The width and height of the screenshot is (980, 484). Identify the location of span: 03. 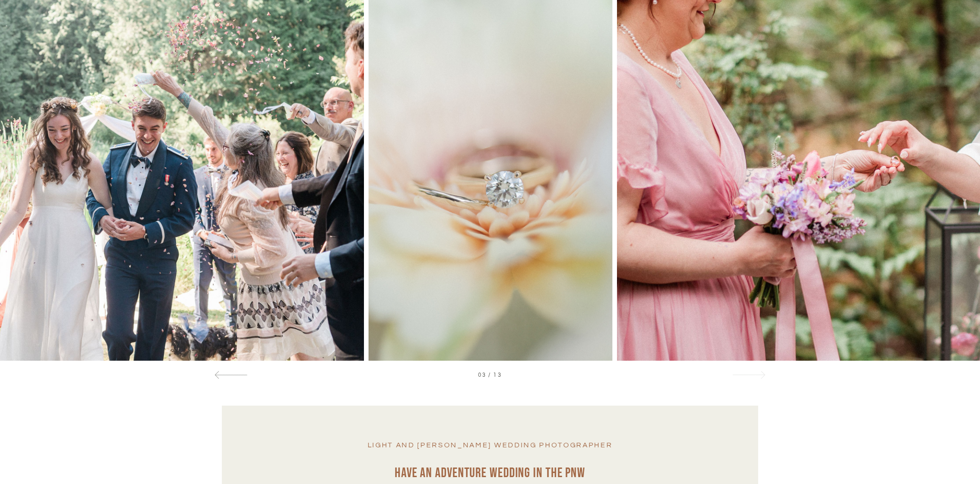
(482, 375).